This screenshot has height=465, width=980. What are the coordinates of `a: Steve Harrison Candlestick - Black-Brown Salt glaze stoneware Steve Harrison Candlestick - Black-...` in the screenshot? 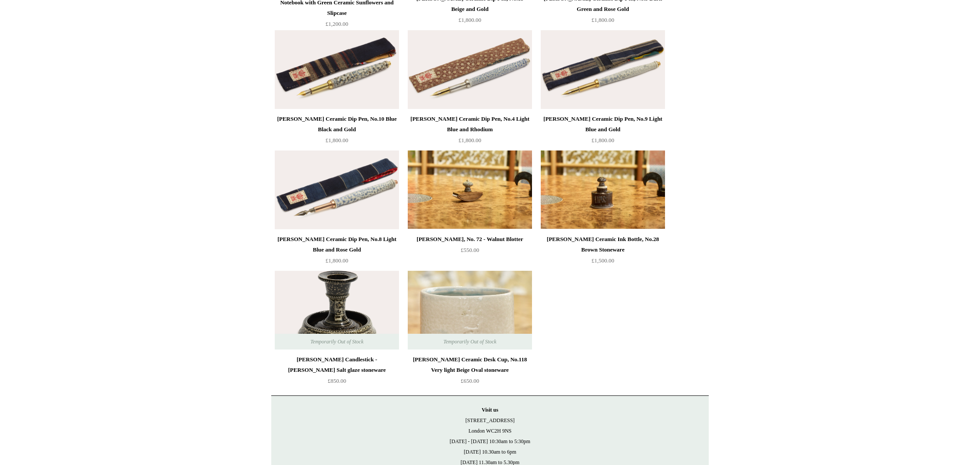 It's located at (337, 310).